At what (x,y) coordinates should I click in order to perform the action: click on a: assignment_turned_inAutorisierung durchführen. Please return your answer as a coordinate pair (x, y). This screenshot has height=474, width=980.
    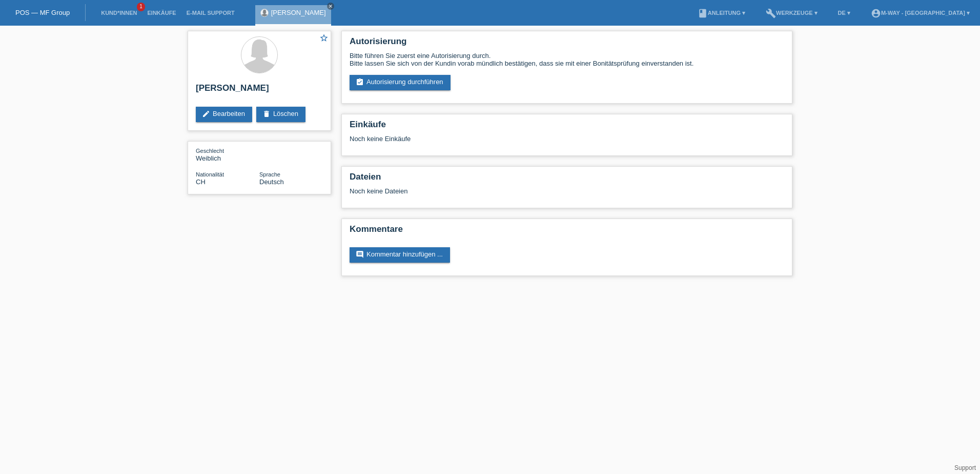
    Looking at the image, I should click on (400, 82).